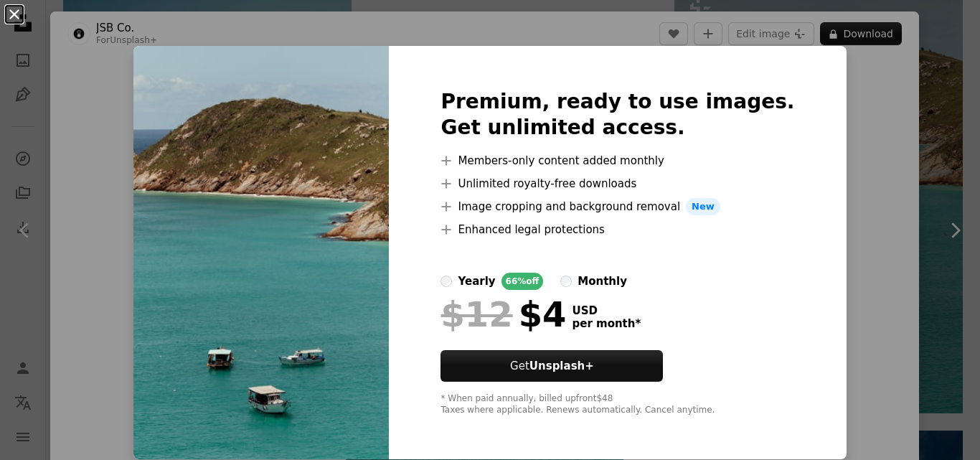 Image resolution: width=980 pixels, height=460 pixels. Describe the element at coordinates (552, 366) in the screenshot. I see `button: GetUnsplash+` at that location.